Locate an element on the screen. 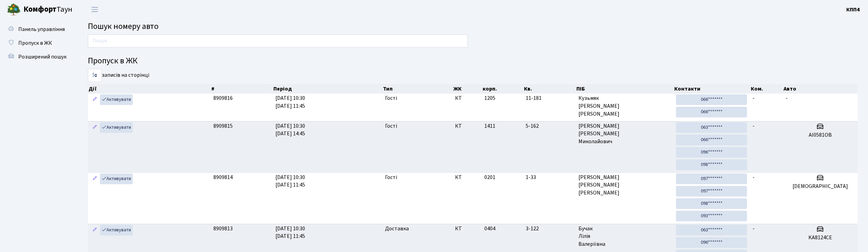 The image size is (868, 252). th: Ком. is located at coordinates (766, 89).